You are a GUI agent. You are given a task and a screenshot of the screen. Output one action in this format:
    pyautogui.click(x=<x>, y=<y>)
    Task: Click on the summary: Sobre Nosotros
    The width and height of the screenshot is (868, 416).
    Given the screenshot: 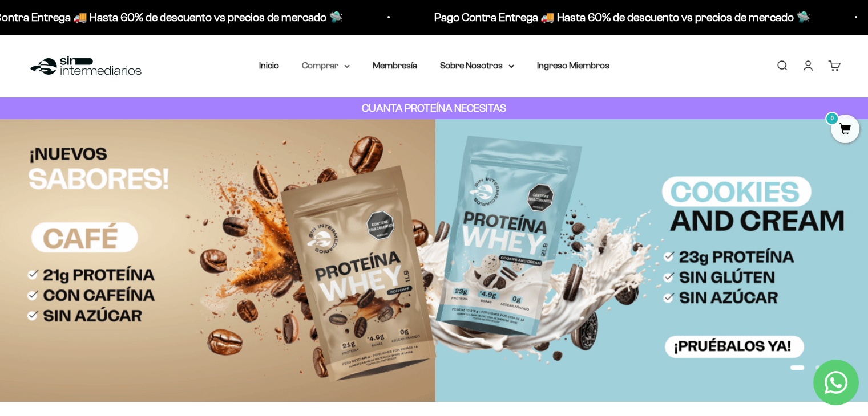 What is the action you would take?
    pyautogui.click(x=477, y=66)
    